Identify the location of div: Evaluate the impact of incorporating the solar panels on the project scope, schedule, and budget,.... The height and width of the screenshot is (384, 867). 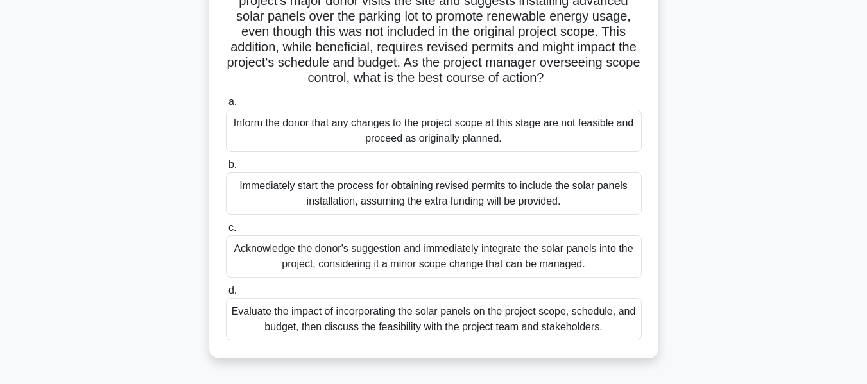
(434, 319).